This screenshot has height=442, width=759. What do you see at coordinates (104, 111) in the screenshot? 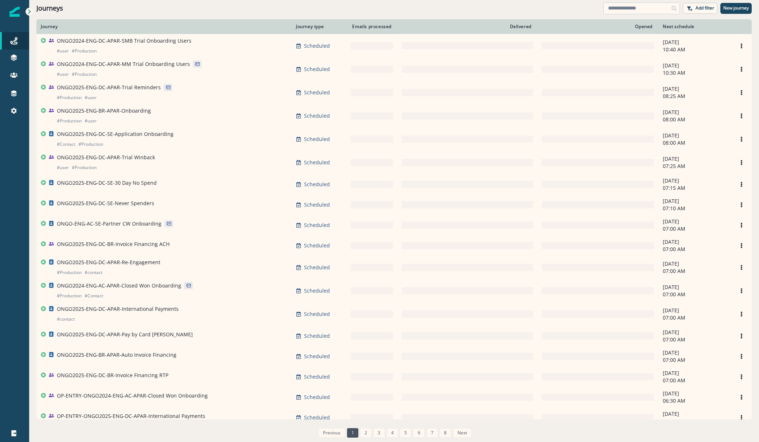
I see `p: ONGO2025-ENG-BR-APAR-Onboarding` at bounding box center [104, 111].